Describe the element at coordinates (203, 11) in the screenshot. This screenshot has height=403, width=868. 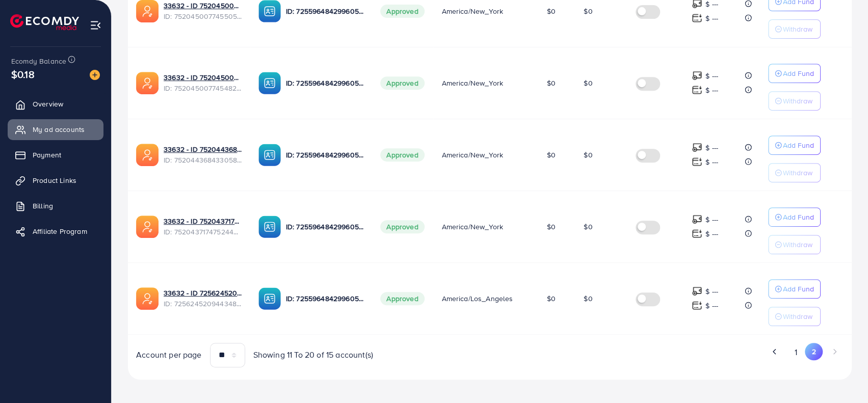
I see `div: <span class='underline'>33632 - ID 7520450077455056914</span></br>7520450077455056914` at that location.